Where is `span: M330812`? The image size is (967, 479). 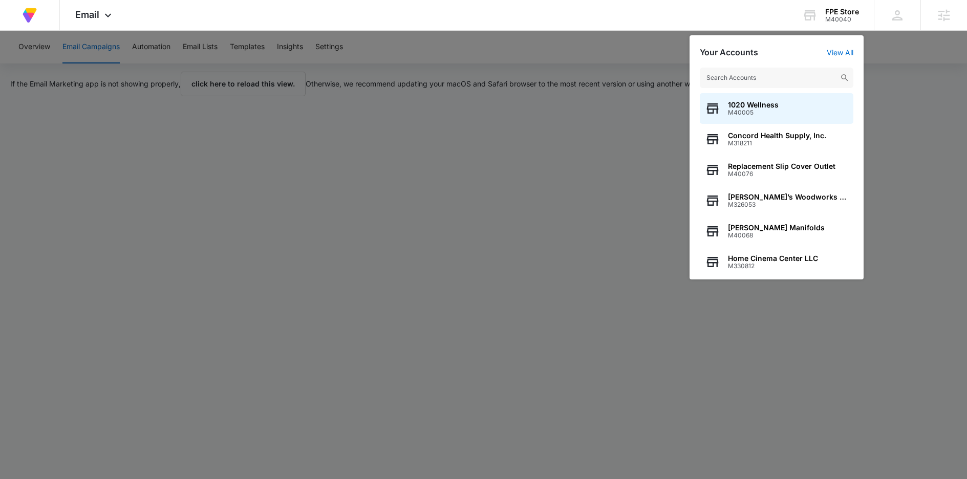 span: M330812 is located at coordinates (773, 266).